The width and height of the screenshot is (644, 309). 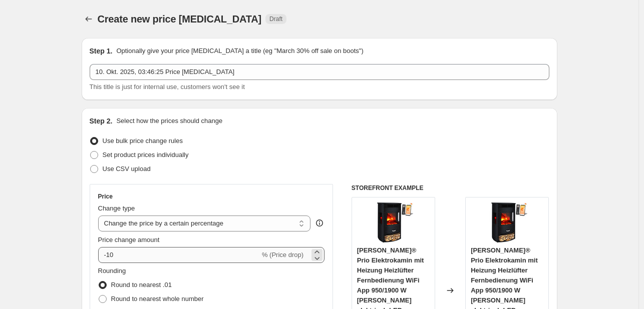 What do you see at coordinates (105, 197) in the screenshot?
I see `h3: Price` at bounding box center [105, 197].